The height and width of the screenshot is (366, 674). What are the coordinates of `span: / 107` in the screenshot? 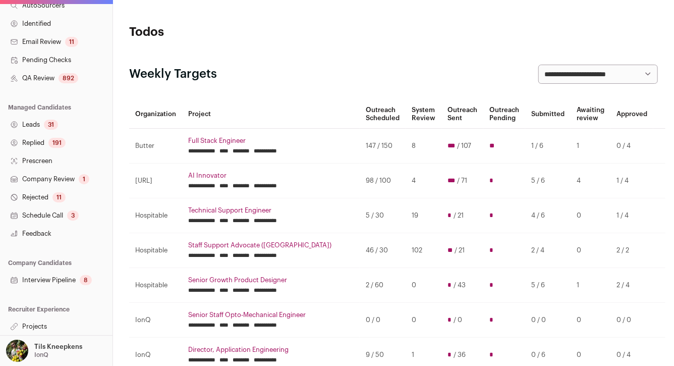 It's located at (464, 146).